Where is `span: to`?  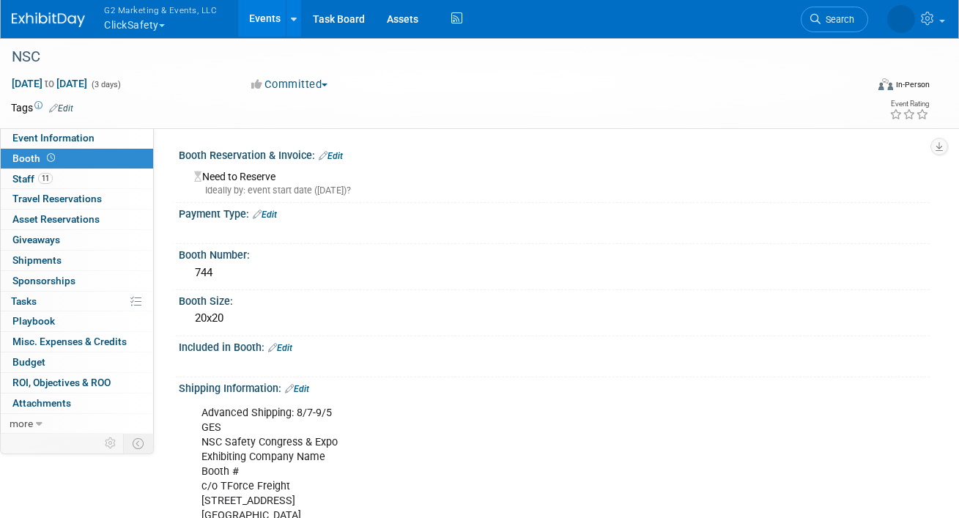 span: to is located at coordinates (49, 84).